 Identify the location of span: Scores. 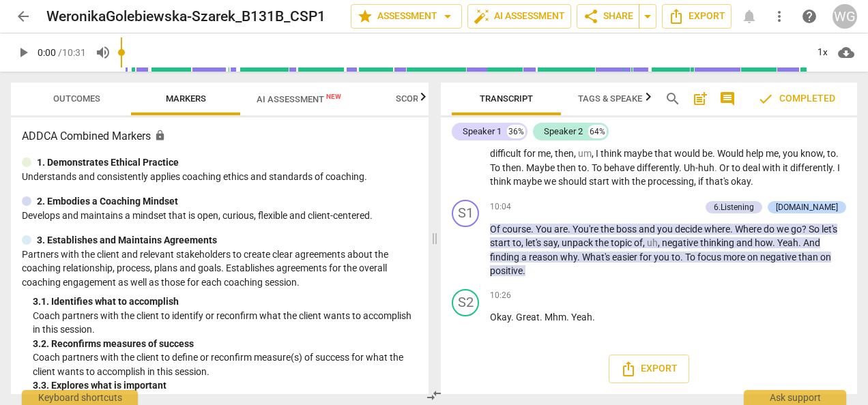
(412, 98).